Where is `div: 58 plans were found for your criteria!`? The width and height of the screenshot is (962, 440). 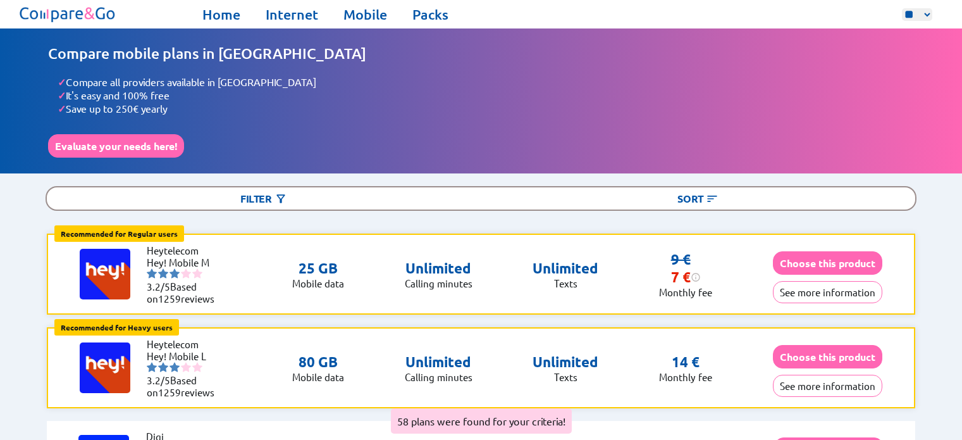 div: 58 plans were found for your criteria! is located at coordinates (481, 421).